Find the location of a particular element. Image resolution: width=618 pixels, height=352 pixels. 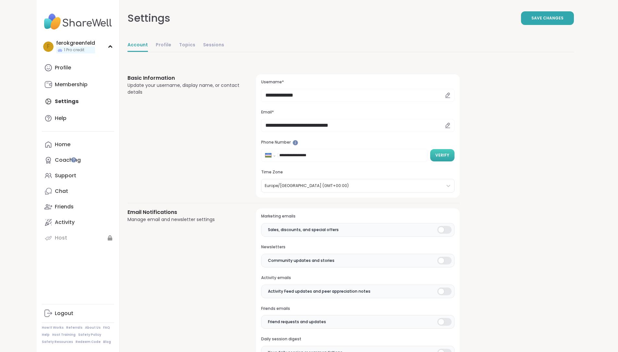

a: How It Works is located at coordinates (53, 328).